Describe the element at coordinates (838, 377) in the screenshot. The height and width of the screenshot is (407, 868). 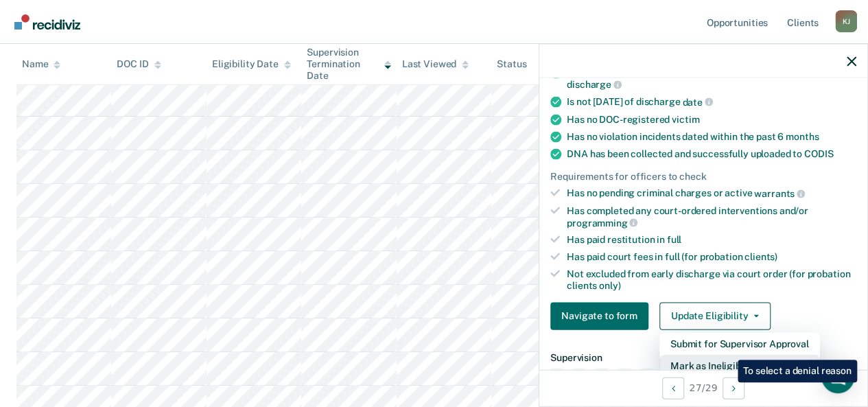
I see `div: Open Intercom Messenger` at that location.